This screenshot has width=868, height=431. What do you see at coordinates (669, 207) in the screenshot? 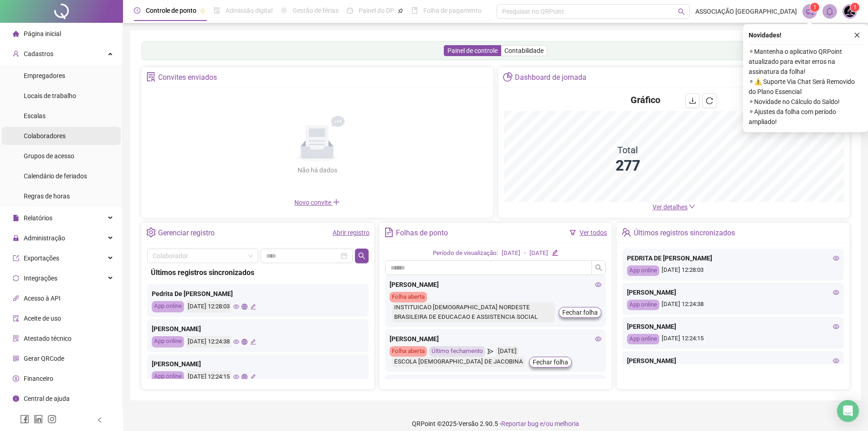
I see `span: Ver detalhes` at bounding box center [669, 207].